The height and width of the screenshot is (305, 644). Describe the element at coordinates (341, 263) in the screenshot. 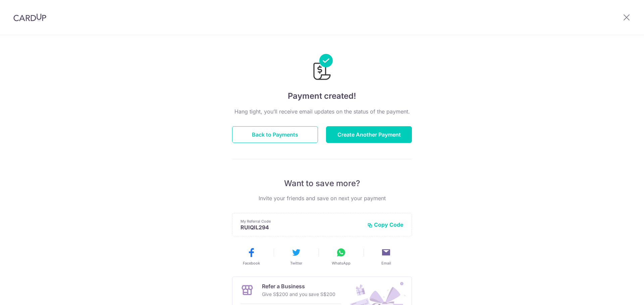

I see `span: WhatsApp` at that location.